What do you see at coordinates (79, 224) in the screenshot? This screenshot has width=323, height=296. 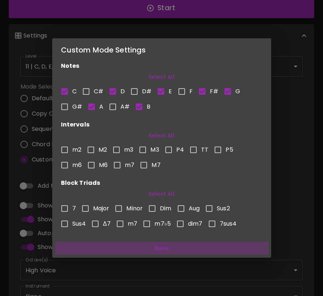 I see `span: Sus4` at bounding box center [79, 224].